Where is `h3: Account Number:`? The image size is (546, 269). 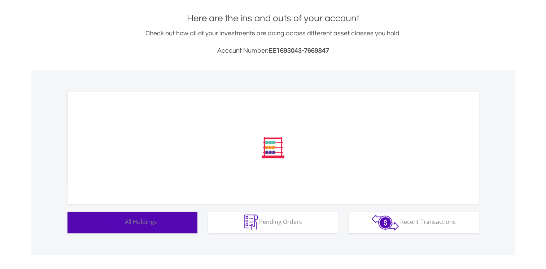 h3: Account Number: is located at coordinates (273, 51).